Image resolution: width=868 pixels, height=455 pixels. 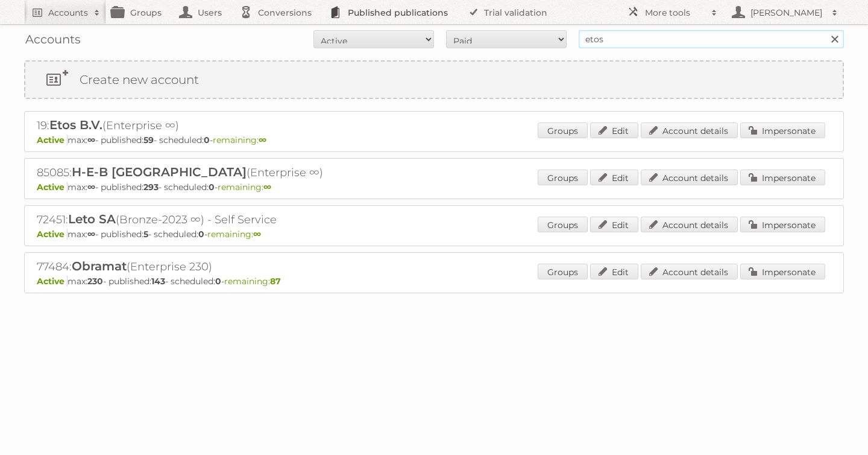 I want to click on h2: 85085: (Enterprise ∞), so click(x=248, y=173).